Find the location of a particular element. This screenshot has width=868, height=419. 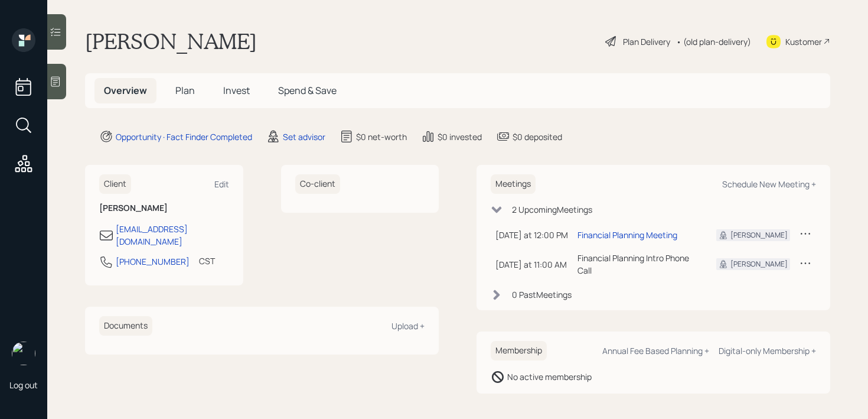

div: Kustomer is located at coordinates (804, 42).